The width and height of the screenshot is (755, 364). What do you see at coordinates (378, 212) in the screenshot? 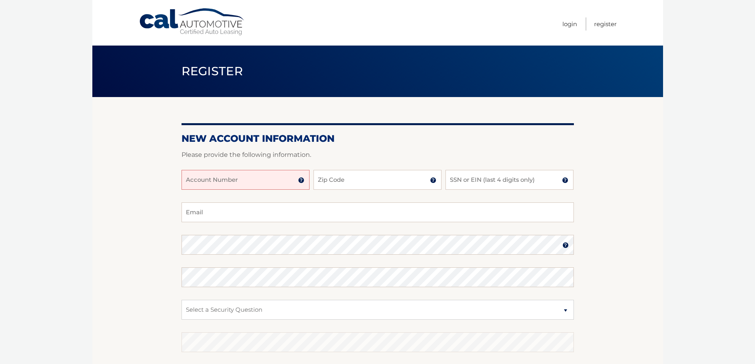
I see `input: Email` at bounding box center [378, 212].